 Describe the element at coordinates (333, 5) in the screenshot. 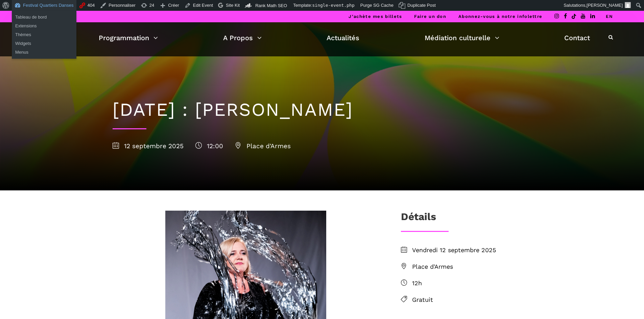

I see `span: single-event.php` at that location.